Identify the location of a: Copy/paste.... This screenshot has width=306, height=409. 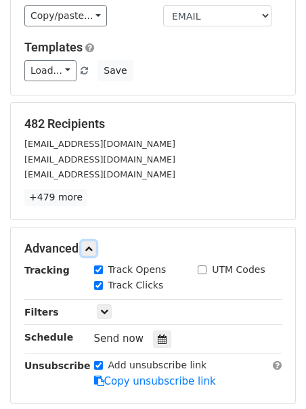
(66, 16).